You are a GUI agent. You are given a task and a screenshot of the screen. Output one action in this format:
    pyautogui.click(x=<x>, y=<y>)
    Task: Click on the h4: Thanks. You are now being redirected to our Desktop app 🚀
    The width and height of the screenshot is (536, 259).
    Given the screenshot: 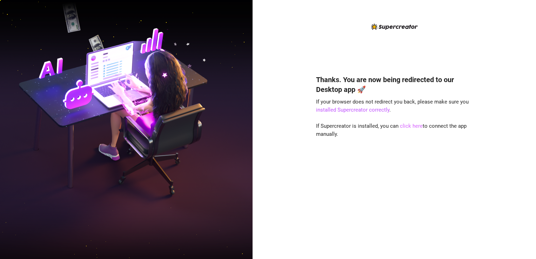 What is the action you would take?
    pyautogui.click(x=394, y=84)
    